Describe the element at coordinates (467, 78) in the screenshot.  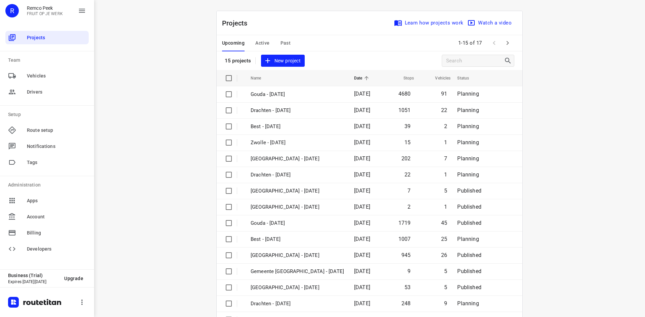
I see `span: Status` at that location.